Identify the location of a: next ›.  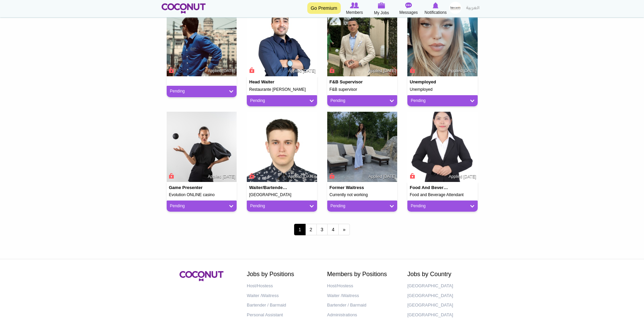
(344, 230).